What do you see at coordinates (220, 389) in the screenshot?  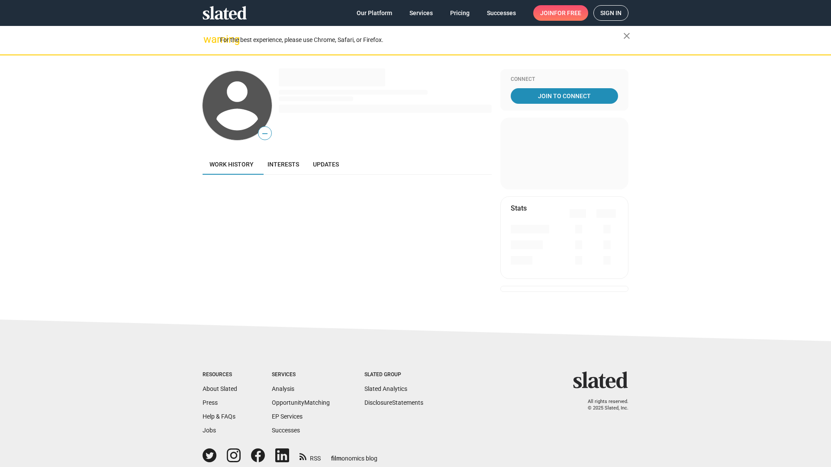 I see `a: About Slated` at bounding box center [220, 389].